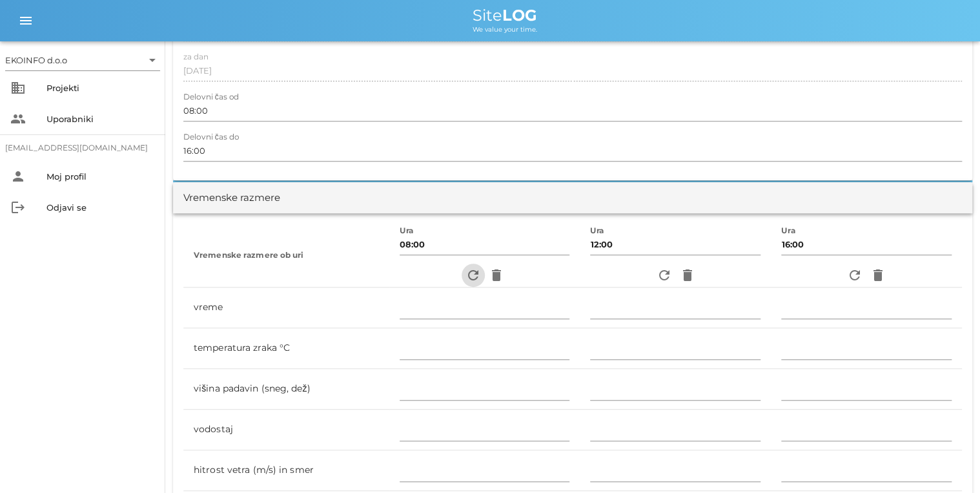 This screenshot has width=980, height=493. What do you see at coordinates (101, 207) in the screenshot?
I see `div: Odjavi se` at bounding box center [101, 207].